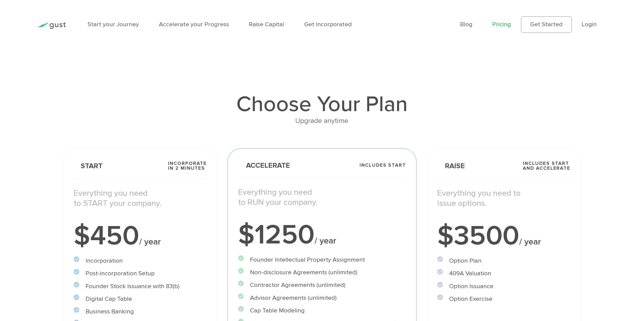  Describe the element at coordinates (140, 299) in the screenshot. I see `li: Digital Cap Table` at that location.